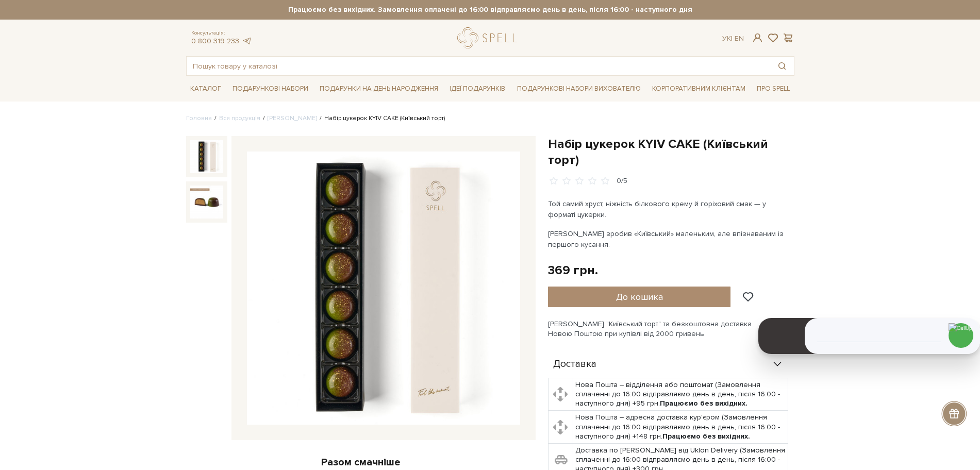 Image resolution: width=980 pixels, height=470 pixels. I want to click on a: En, so click(739, 38).